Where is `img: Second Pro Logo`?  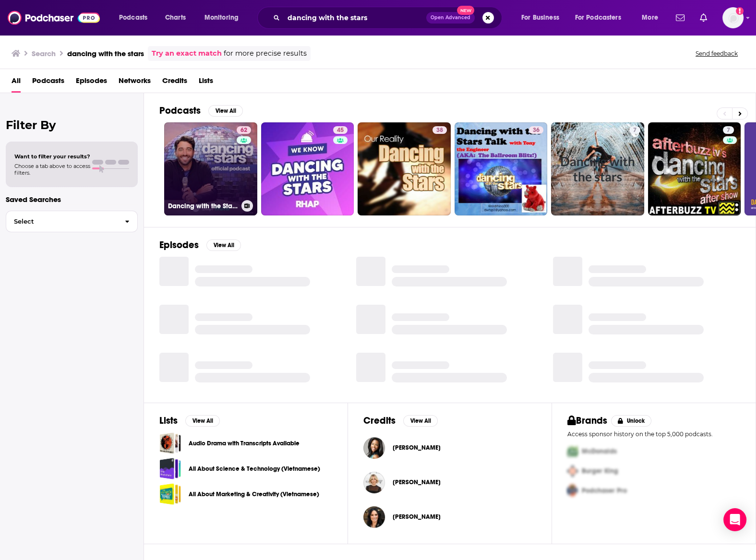 img: Second Pro Logo is located at coordinates (573, 471).